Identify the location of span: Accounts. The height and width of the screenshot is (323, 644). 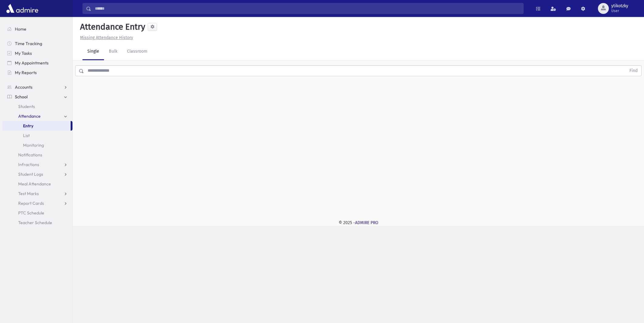
(24, 87).